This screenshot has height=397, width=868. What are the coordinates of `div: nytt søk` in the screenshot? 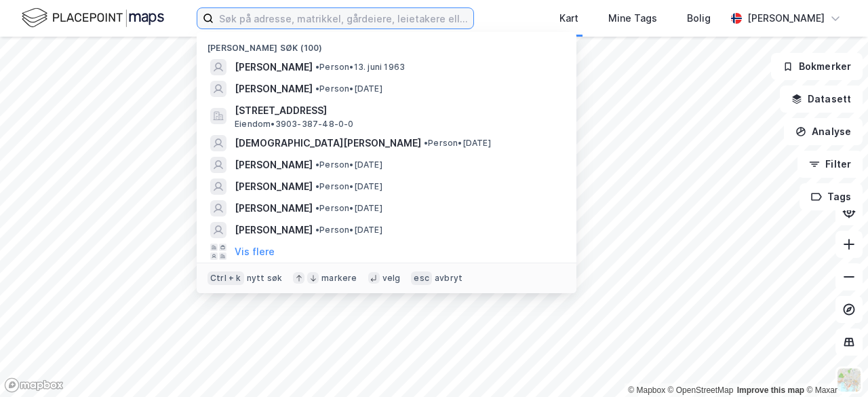 It's located at (264, 279).